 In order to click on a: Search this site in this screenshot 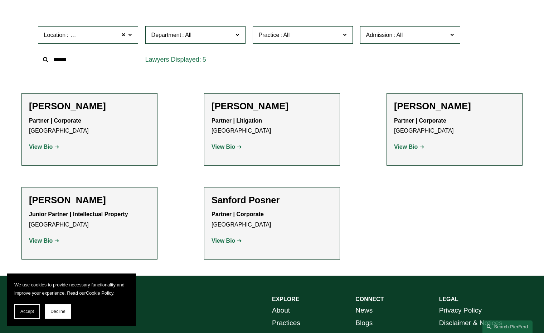, I will do `click(508, 326)`.